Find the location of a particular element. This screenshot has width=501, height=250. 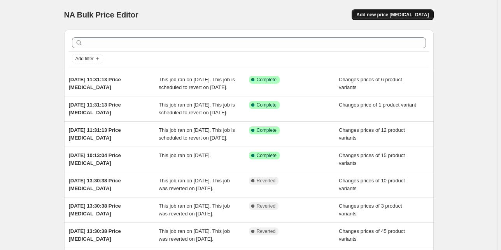

button: Add filter is located at coordinates (88, 59).